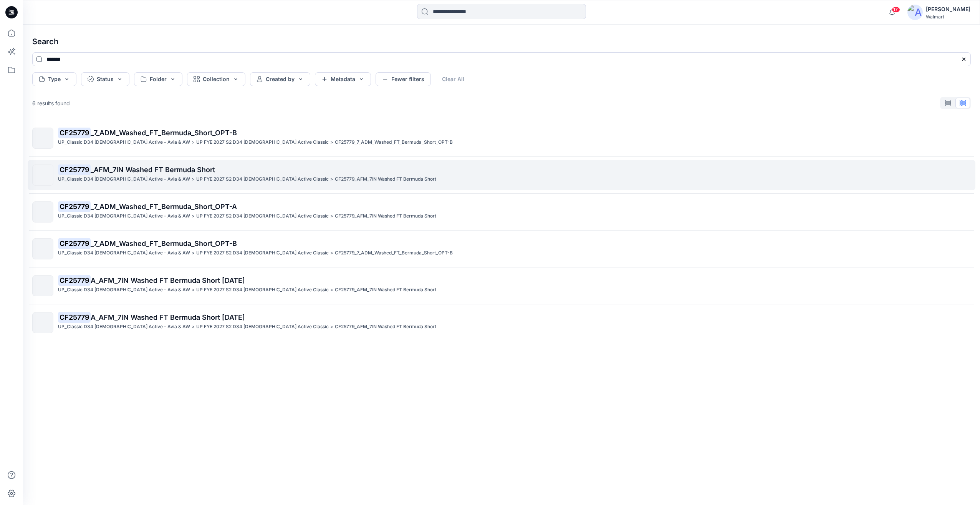 The height and width of the screenshot is (505, 980). Describe the element at coordinates (51, 103) in the screenshot. I see `p: 6 results found` at that location.